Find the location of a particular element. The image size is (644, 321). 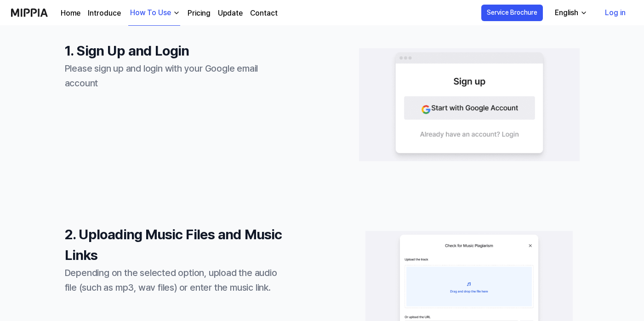

button: How To Use is located at coordinates (154, 13).